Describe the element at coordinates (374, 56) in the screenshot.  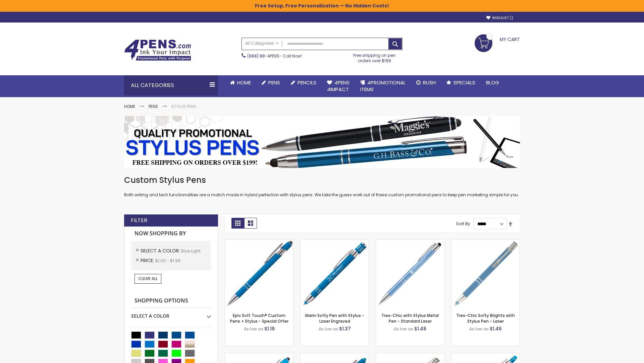
I see `div: Free shipping on pen orders over $199` at that location.